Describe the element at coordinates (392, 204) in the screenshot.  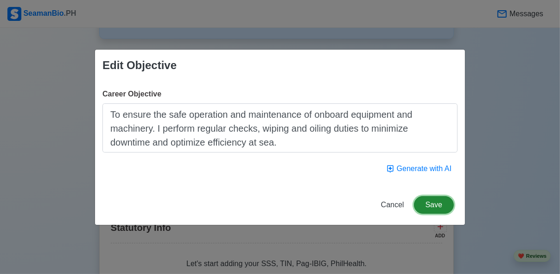
I see `span: Cancel` at that location.